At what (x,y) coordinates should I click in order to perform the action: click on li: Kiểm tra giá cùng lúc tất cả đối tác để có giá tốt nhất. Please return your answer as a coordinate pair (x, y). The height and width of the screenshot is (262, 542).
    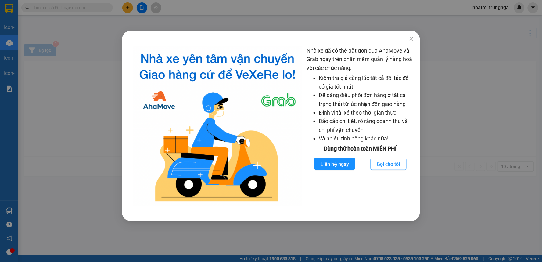
    Looking at the image, I should click on (367, 82).